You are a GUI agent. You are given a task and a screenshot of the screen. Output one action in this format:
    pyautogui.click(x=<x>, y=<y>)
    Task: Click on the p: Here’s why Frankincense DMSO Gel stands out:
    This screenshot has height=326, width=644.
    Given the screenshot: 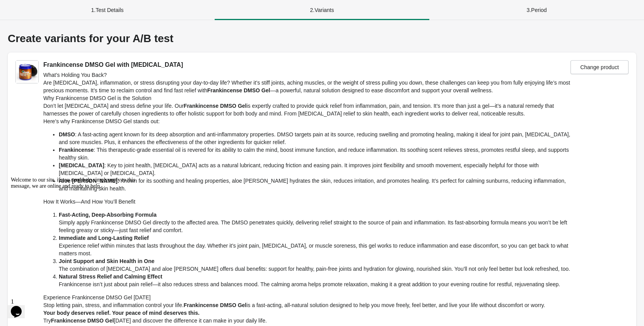 What is the action you would take?
    pyautogui.click(x=307, y=121)
    